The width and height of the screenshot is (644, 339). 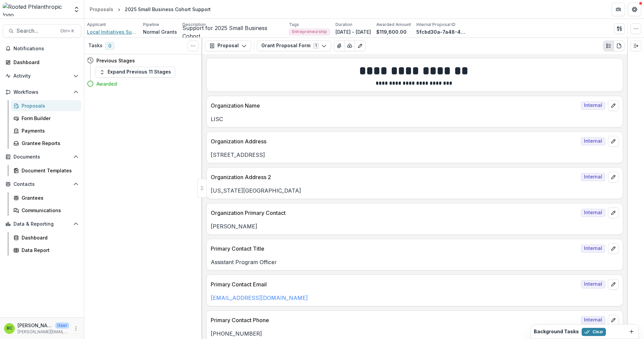 What do you see at coordinates (95, 46) in the screenshot?
I see `h3: Tasks` at bounding box center [95, 46].